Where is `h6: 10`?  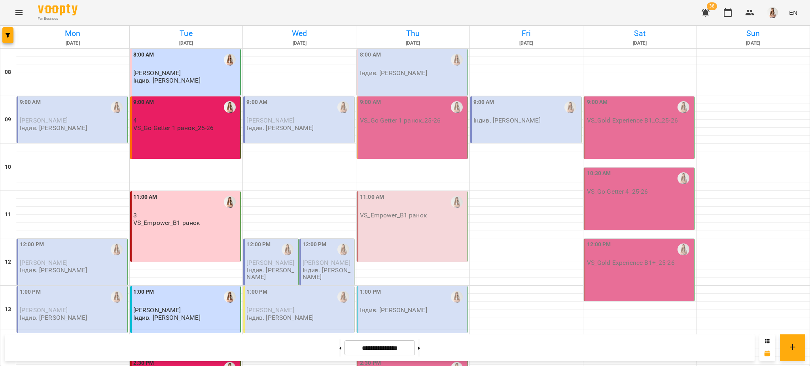
h6: 10 is located at coordinates (8, 167).